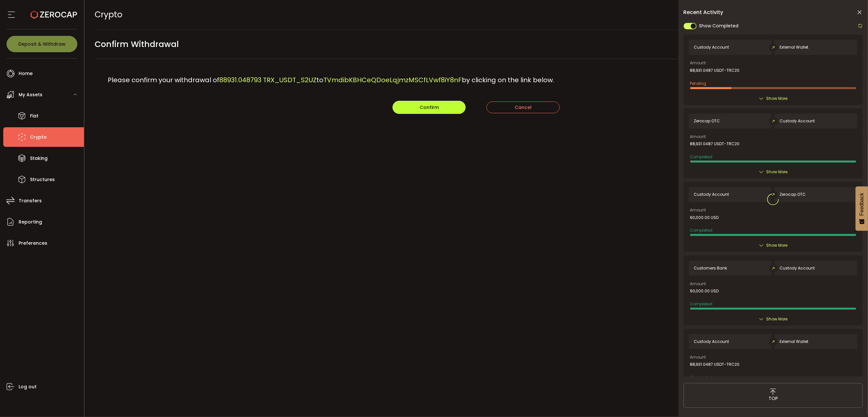  Describe the element at coordinates (42, 180) in the screenshot. I see `span: Structures` at that location.